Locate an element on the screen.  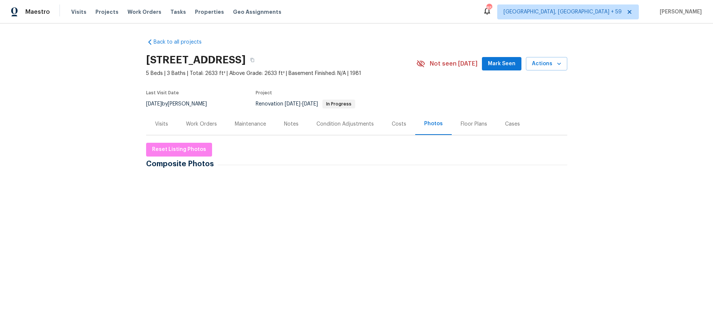
span: Actions is located at coordinates (546, 64).